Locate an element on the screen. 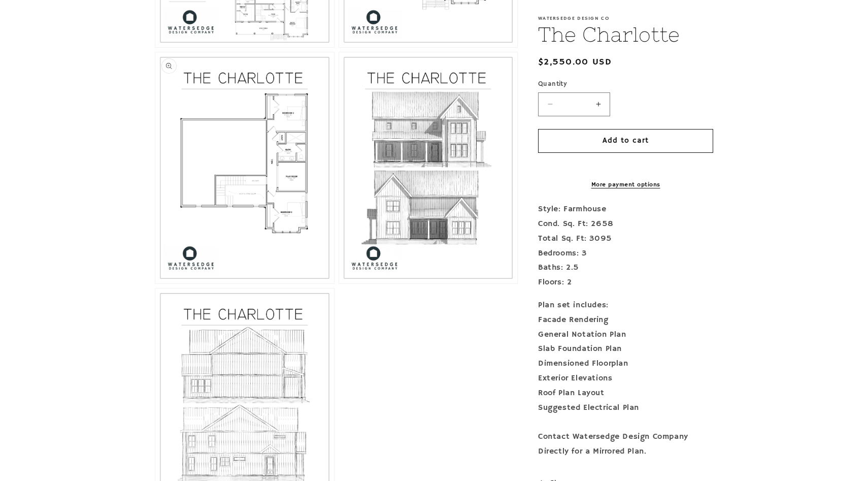 The height and width of the screenshot is (481, 868). p: Style: Farmhouse Cond. Sq. Ft: 2658 Total Sq. Ft: 3095 Bedrooms: 3 Baths: 2.5 Floors: 2 is located at coordinates (626, 246).